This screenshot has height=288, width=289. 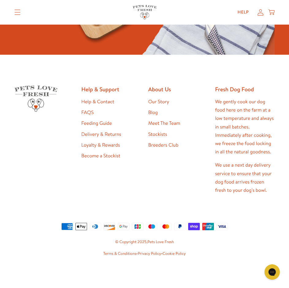 What do you see at coordinates (98, 102) in the screenshot?
I see `a: Help & Contact` at bounding box center [98, 102].